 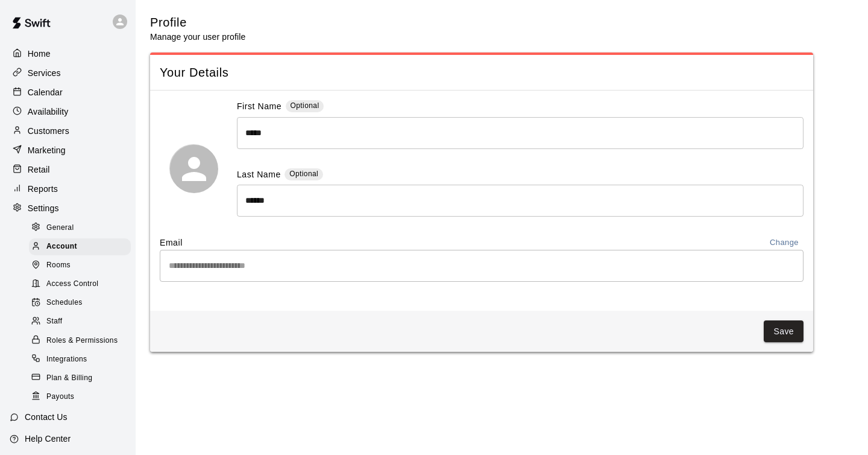 What do you see at coordinates (59, 265) in the screenshot?
I see `span: Rooms` at bounding box center [59, 265].